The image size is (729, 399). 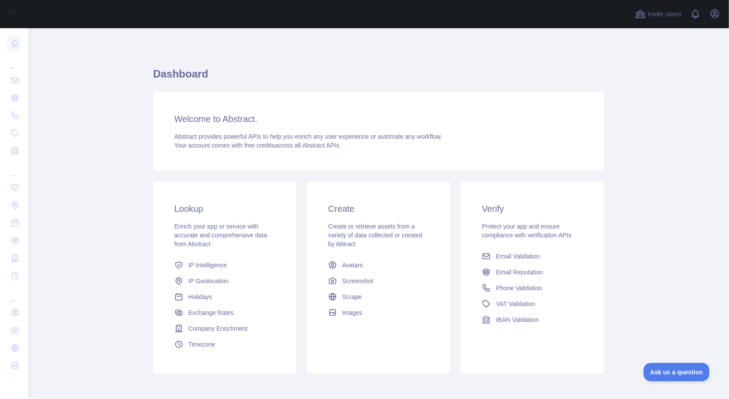 What do you see at coordinates (378, 265) in the screenshot?
I see `a: Avatars` at bounding box center [378, 265].